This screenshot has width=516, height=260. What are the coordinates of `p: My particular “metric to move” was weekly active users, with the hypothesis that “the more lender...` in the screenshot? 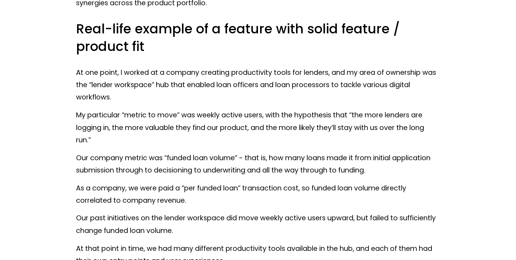 It's located at (258, 127).